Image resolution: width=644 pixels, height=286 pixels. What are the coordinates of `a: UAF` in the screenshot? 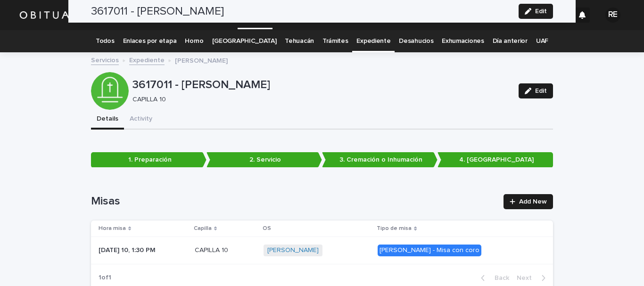 It's located at (542, 41).